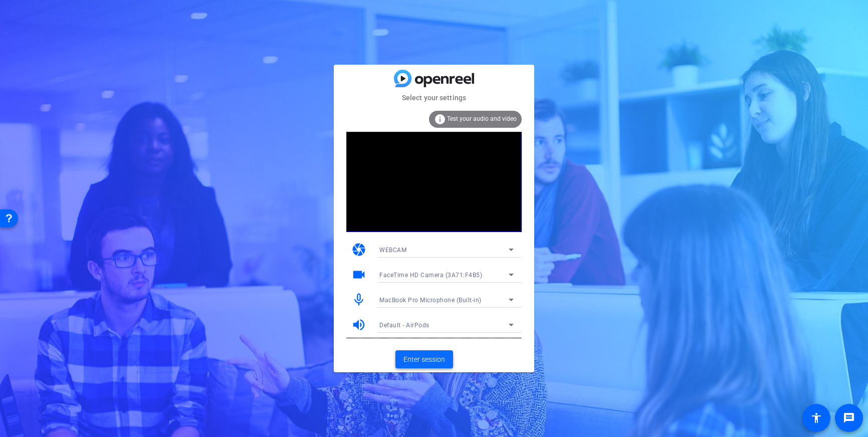 The height and width of the screenshot is (437, 868). What do you see at coordinates (423, 360) in the screenshot?
I see `button: Enter session` at bounding box center [423, 360].